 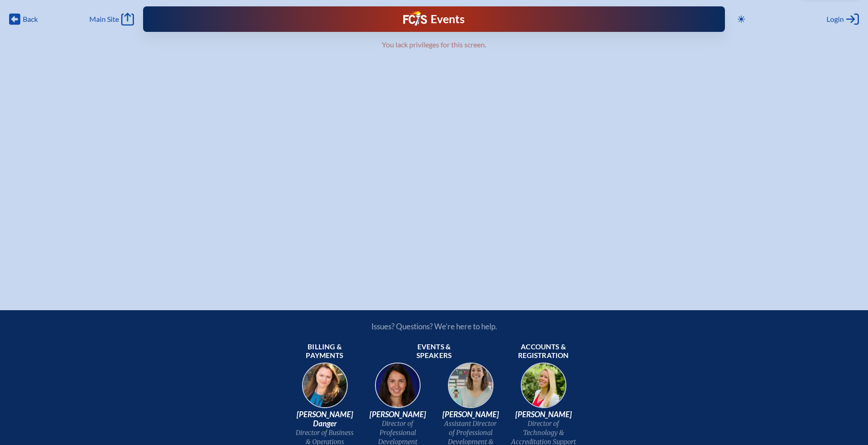 What do you see at coordinates (434, 351) in the screenshot?
I see `span: Events & speakers` at bounding box center [434, 351].